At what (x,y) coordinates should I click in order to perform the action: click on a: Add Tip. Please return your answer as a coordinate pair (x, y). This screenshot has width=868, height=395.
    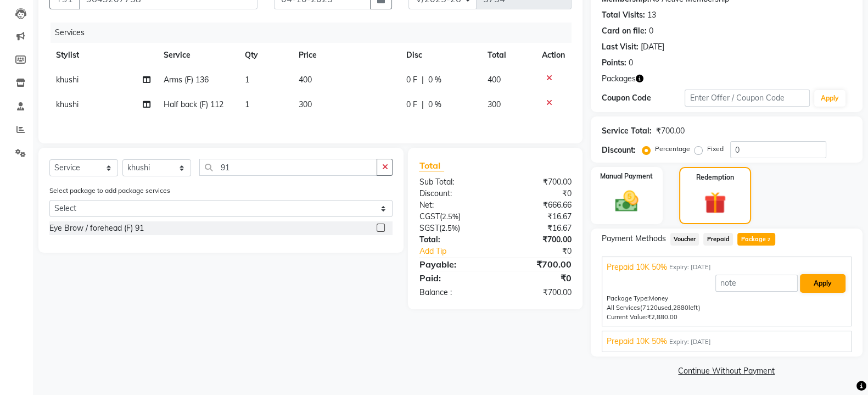
    Looking at the image, I should click on (460, 251).